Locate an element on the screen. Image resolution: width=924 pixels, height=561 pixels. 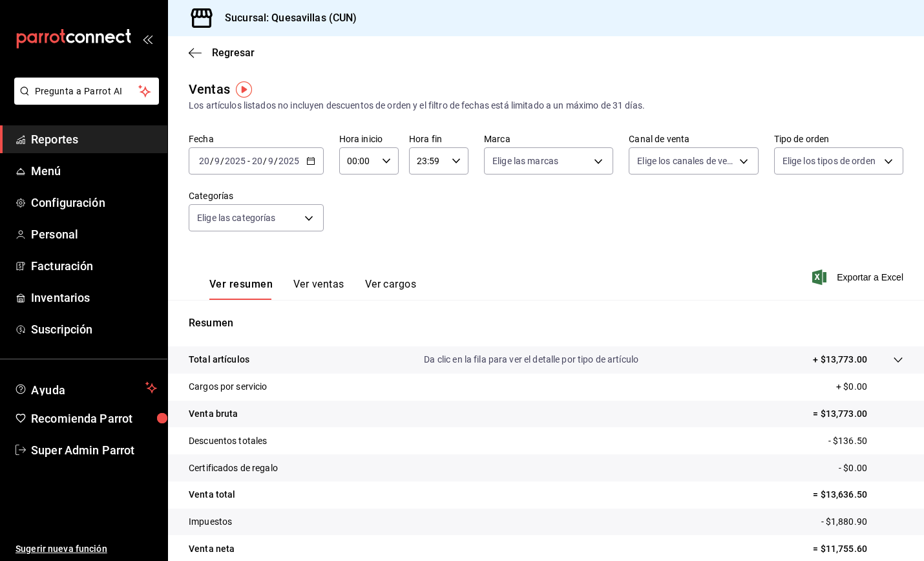
label: Tipo de orden is located at coordinates (839, 139).